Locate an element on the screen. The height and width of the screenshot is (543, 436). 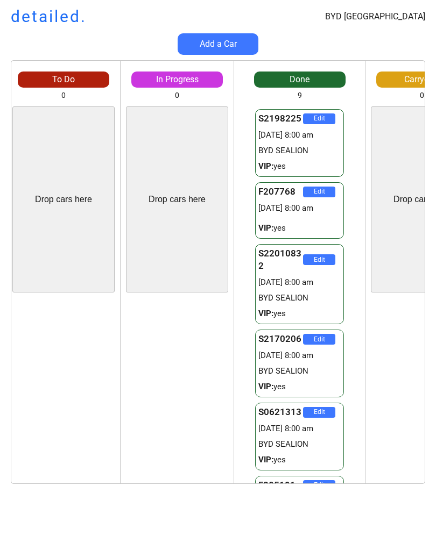
div: S0621313 is located at coordinates (280, 413).